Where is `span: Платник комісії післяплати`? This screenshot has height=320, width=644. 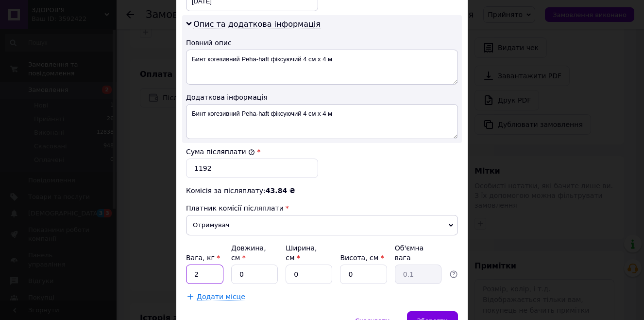 span: Платник комісії післяплати is located at coordinates (235, 208).